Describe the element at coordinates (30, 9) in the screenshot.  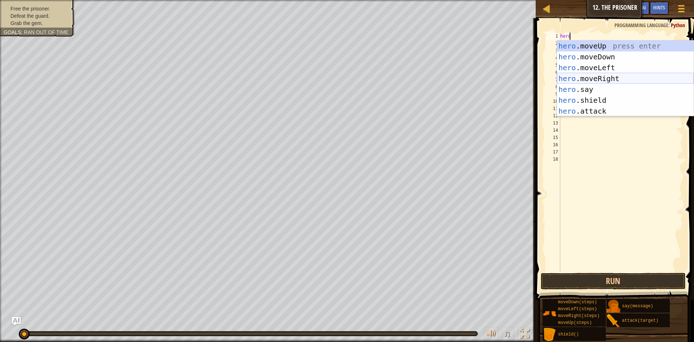
I see `span: Free the prisoner.` at that location.